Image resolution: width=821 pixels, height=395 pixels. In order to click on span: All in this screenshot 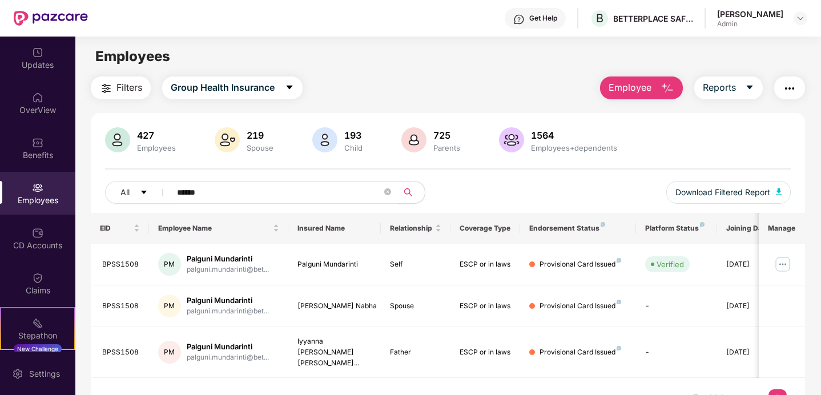, I will do `click(125, 192)`.